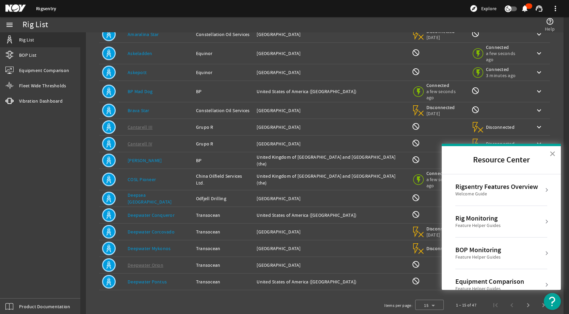 This screenshot has width=569, height=314. I want to click on button: Close, so click(552, 154).